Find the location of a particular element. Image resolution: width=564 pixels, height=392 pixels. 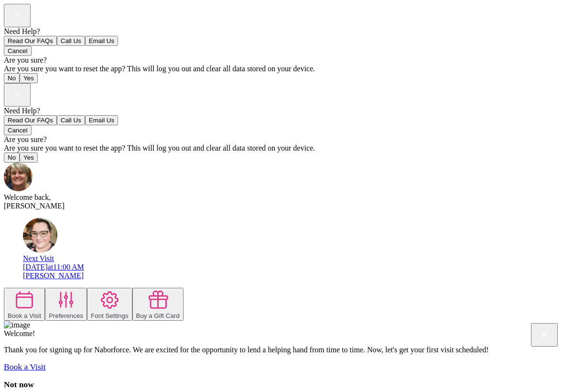

div: Font Settings is located at coordinates (109, 315).